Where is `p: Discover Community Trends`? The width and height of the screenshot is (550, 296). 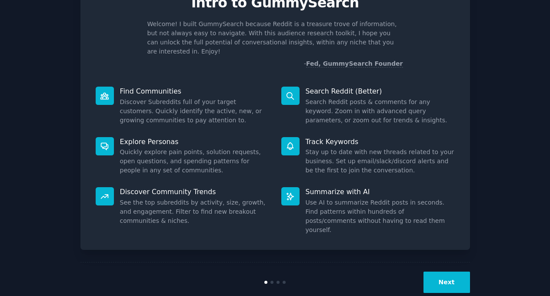 p: Discover Community Trends is located at coordinates (194, 191).